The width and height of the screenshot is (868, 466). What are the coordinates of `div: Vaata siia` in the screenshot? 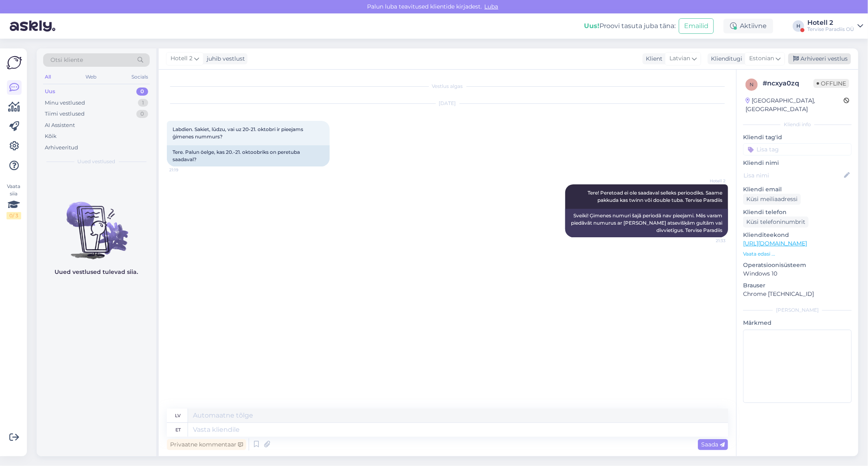 It's located at (14, 201).